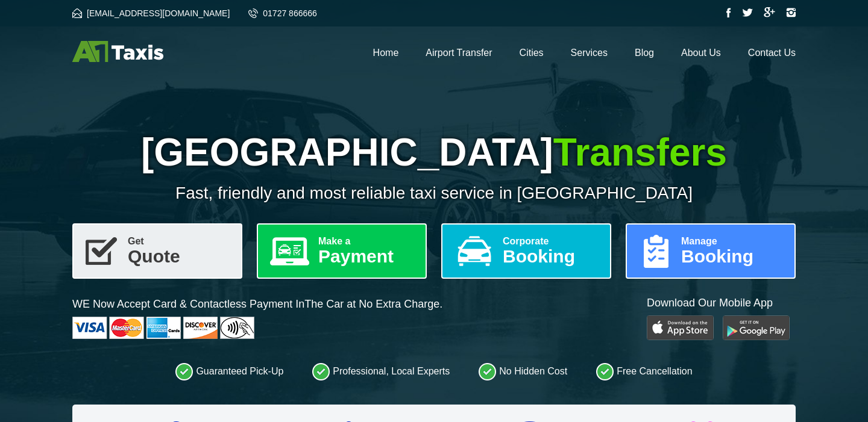 This screenshot has height=422, width=868. I want to click on img: Twitter, so click(747, 13).